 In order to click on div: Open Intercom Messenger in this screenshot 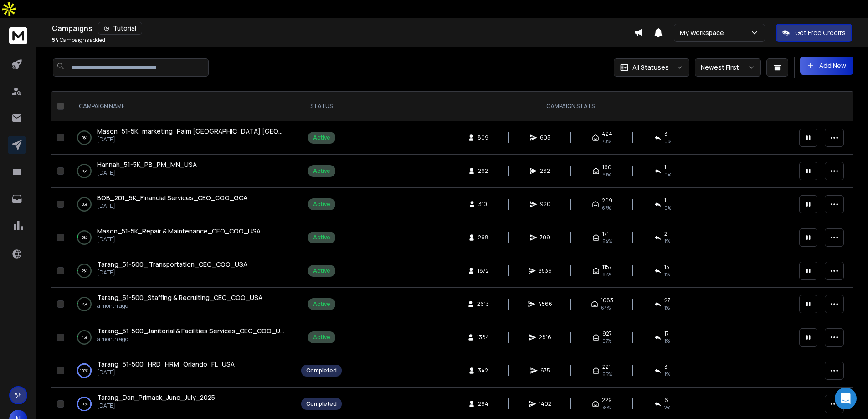, I will do `click(846, 399)`.